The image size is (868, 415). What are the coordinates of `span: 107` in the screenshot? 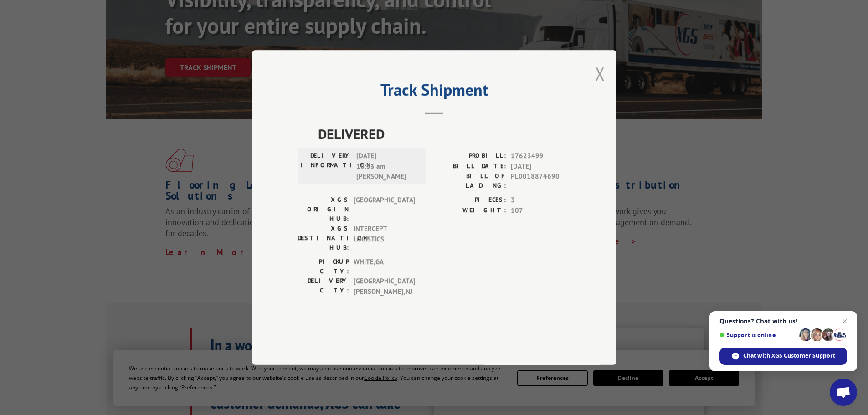 It's located at (541, 210).